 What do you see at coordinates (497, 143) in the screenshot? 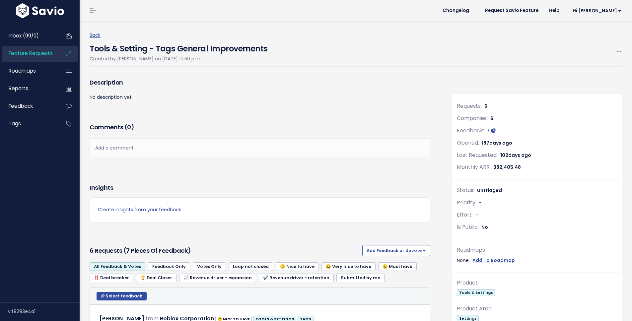
I see `span: 187` at bounding box center [497, 143].